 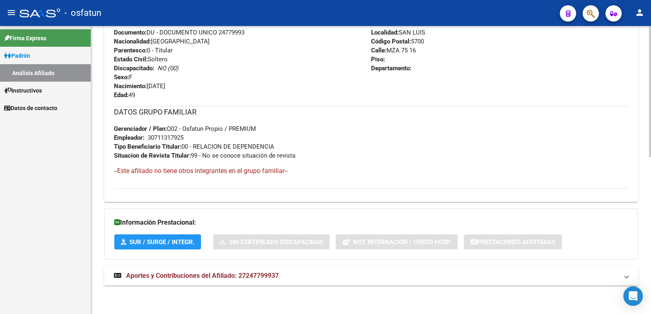 I want to click on span: - osfatun, so click(x=83, y=13).